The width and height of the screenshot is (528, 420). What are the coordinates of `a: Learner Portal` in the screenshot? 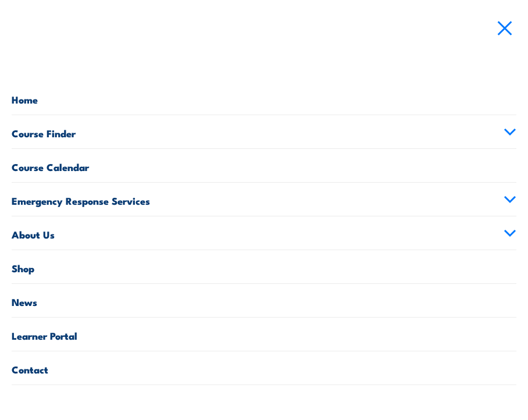 It's located at (264, 334).